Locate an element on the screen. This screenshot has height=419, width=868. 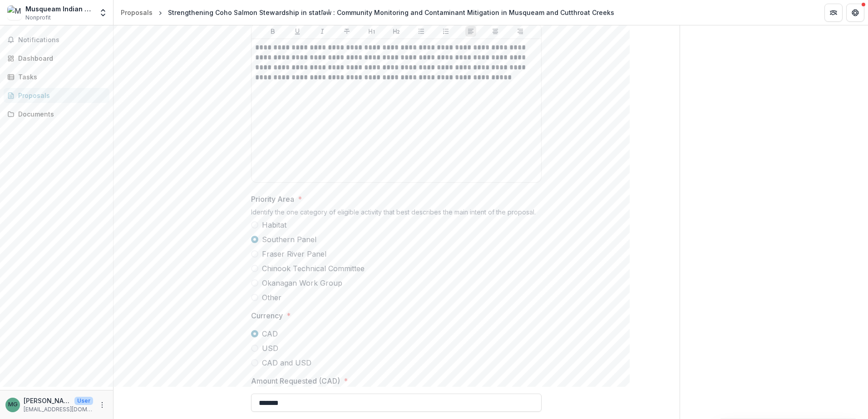
button: Underline is located at coordinates (297, 31).